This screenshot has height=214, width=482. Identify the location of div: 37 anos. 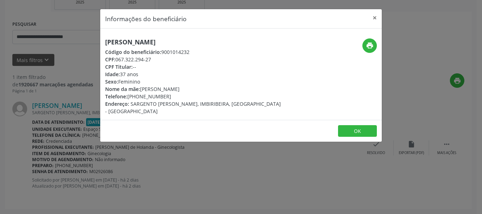
(194, 74).